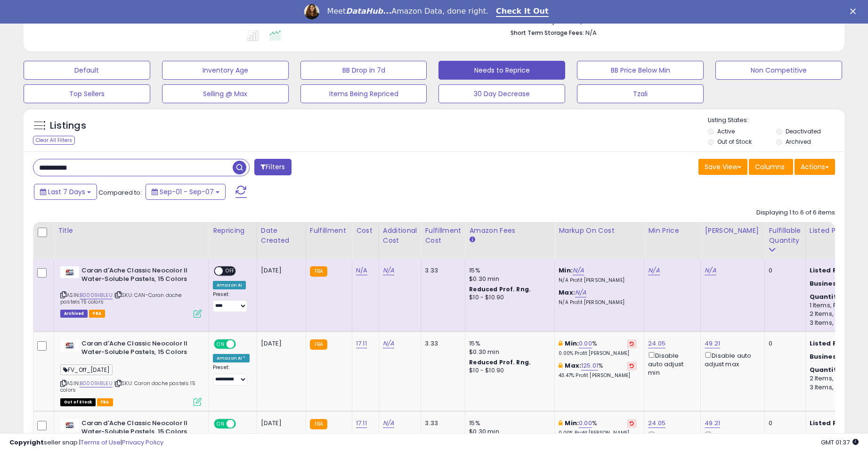 Image resolution: width=868 pixels, height=452 pixels. Describe the element at coordinates (722, 167) in the screenshot. I see `button: Save View` at that location.